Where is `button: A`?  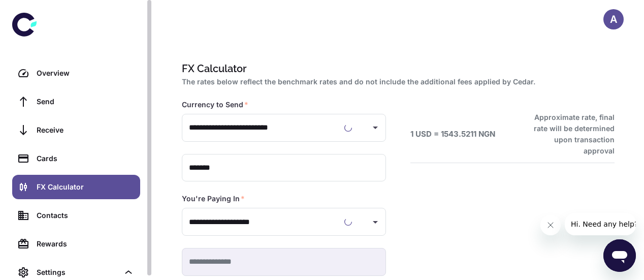
button: A is located at coordinates (613, 20).